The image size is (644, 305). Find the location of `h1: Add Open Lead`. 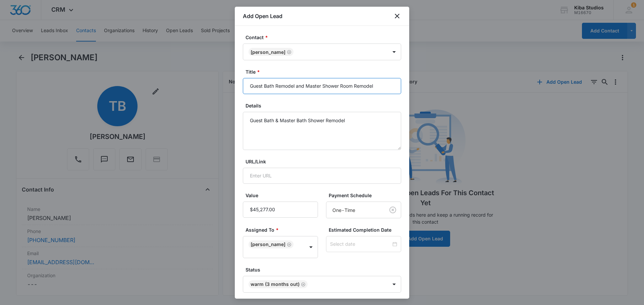

h1: Add Open Lead is located at coordinates (263, 16).